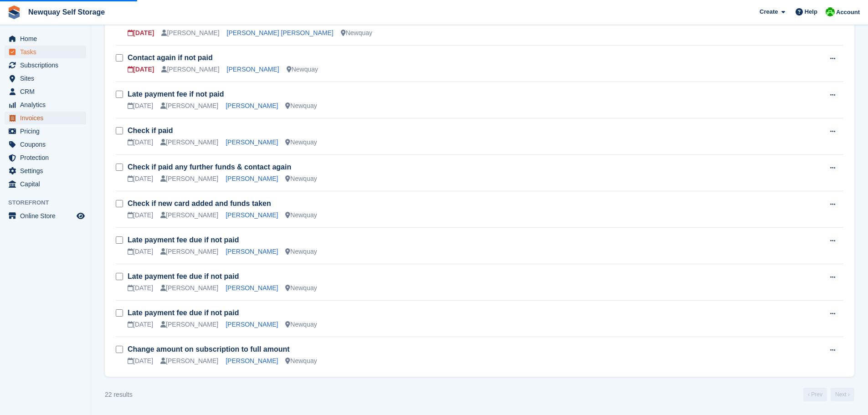  I want to click on span: Account, so click(848, 12).